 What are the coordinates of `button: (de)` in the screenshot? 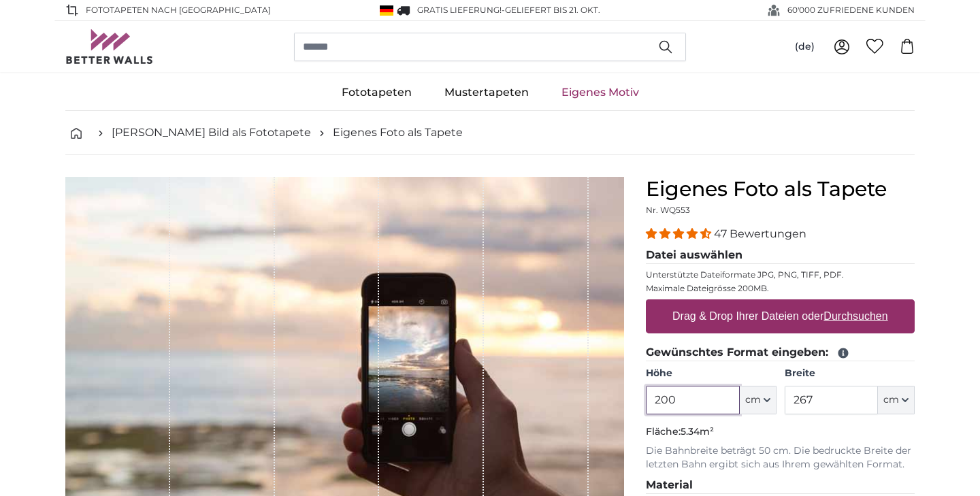 It's located at (805, 47).